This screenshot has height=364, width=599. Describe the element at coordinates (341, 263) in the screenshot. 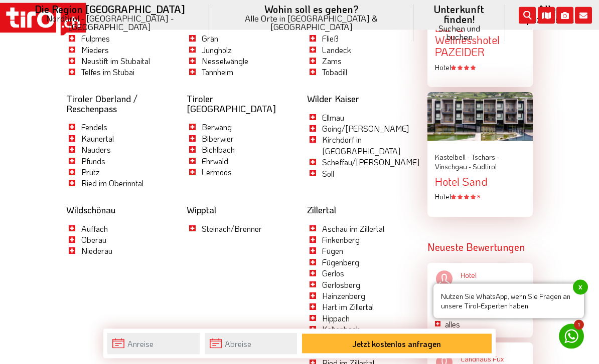

I see `a: Fügenberg` at that location.